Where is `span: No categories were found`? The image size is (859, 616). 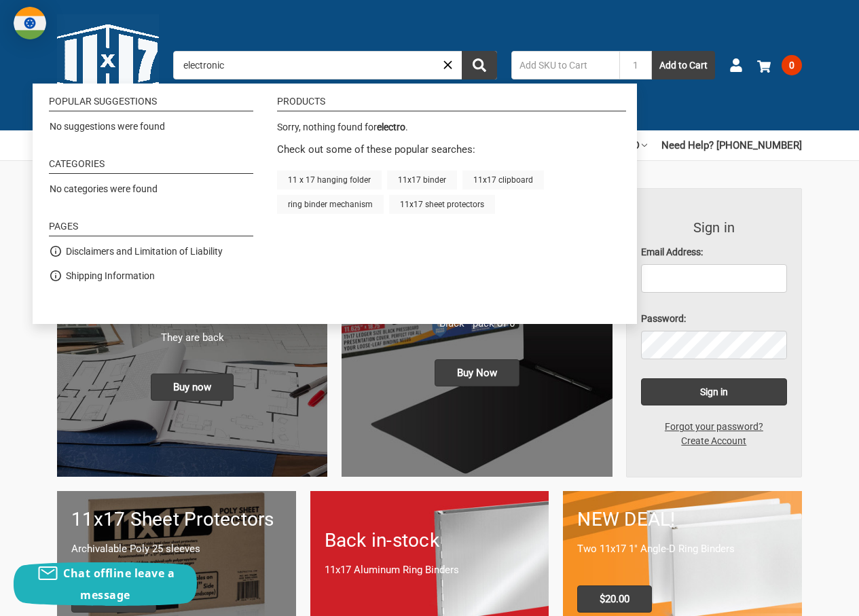
span: No categories were found is located at coordinates (103, 189).